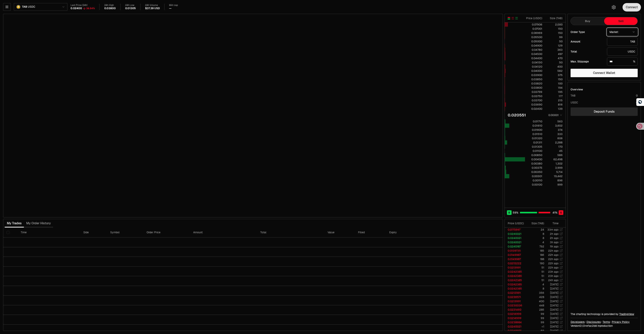 This screenshot has height=334, width=644. Describe the element at coordinates (587, 32) in the screenshot. I see `div: Order Type` at that location.